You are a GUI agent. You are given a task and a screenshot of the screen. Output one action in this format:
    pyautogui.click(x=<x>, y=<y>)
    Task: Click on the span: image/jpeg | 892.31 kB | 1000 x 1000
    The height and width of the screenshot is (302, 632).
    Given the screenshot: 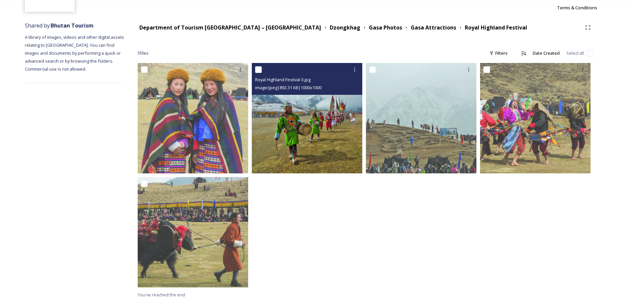 What is the action you would take?
    pyautogui.click(x=288, y=88)
    